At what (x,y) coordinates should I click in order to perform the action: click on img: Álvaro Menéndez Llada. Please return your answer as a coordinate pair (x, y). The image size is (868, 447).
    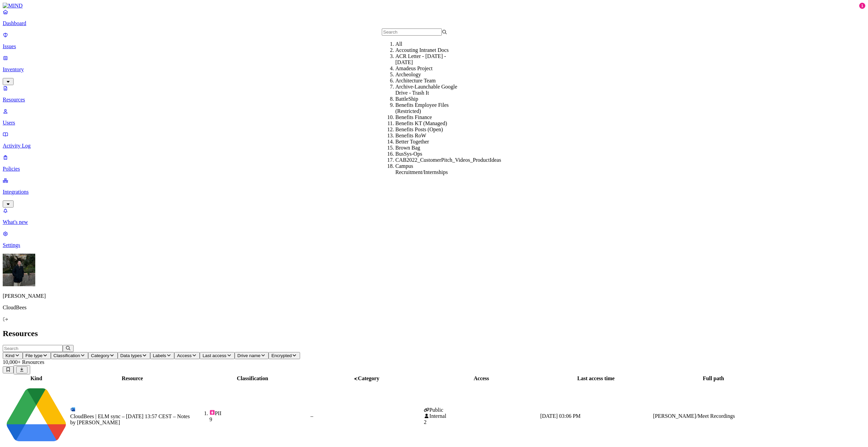
    Looking at the image, I should click on (19, 270).